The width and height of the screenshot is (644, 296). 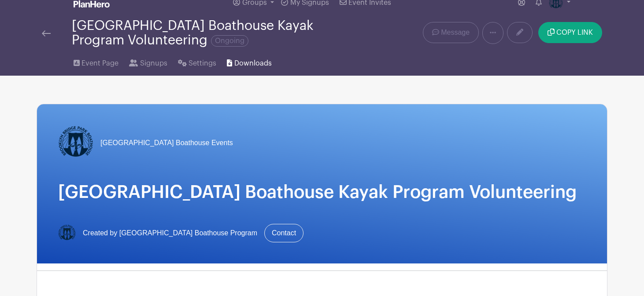 What do you see at coordinates (197, 62) in the screenshot?
I see `a: Settings` at bounding box center [197, 62].